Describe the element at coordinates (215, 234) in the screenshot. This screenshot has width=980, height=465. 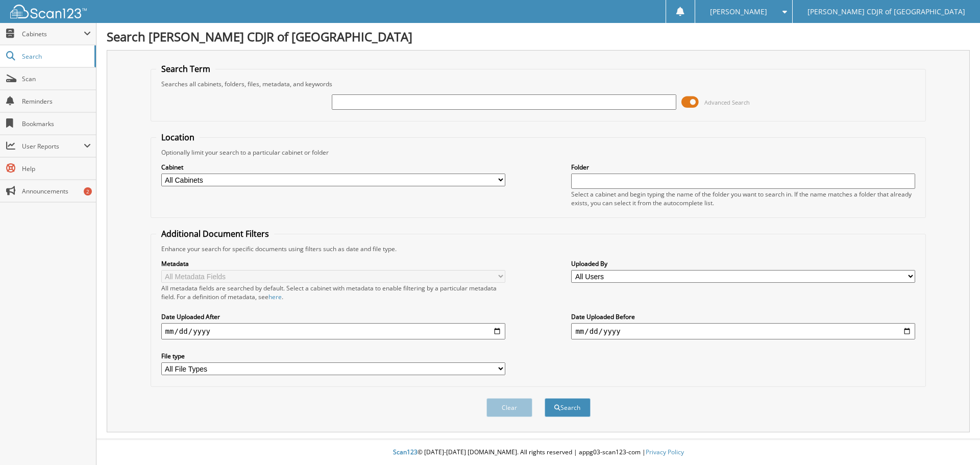
I see `legend: Additional Document Filters` at that location.